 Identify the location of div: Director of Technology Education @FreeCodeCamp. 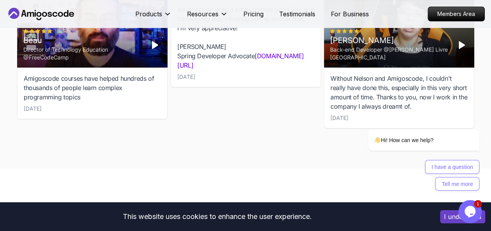
(83, 54).